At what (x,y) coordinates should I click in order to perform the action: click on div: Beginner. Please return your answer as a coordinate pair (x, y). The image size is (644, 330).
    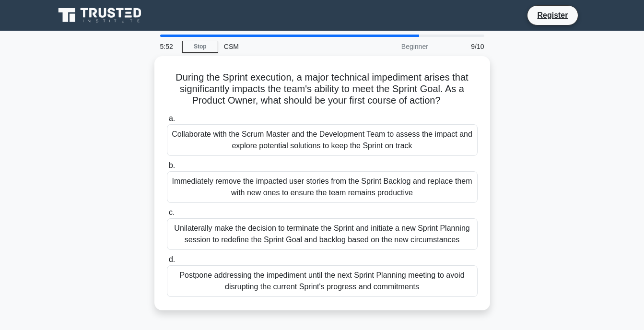
    Looking at the image, I should click on (392, 46).